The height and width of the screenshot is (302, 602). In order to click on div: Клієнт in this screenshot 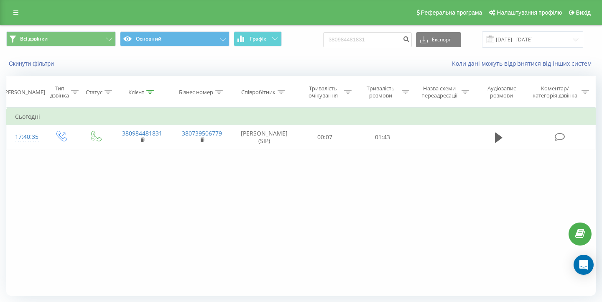, I will do `click(136, 92)`.